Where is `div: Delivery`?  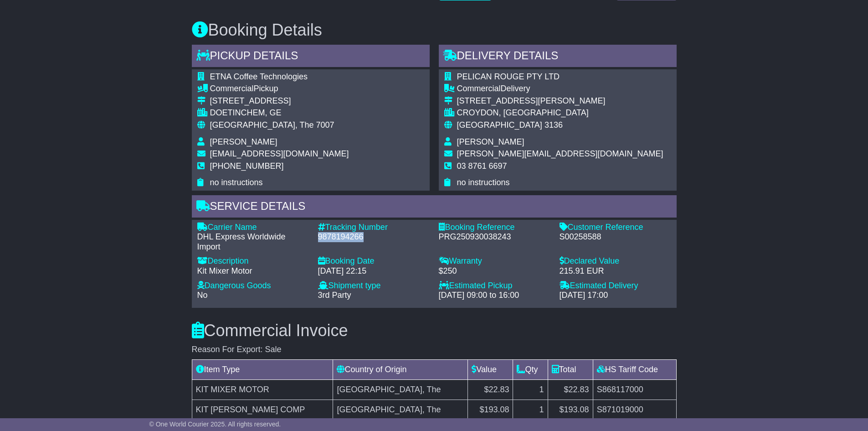 div: Delivery is located at coordinates (560, 89).